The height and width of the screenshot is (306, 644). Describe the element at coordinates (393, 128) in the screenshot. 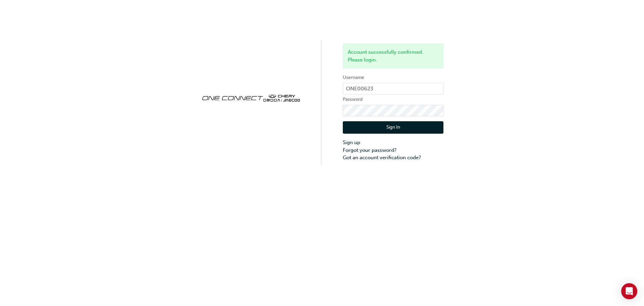

I see `button: Sign In` at that location.